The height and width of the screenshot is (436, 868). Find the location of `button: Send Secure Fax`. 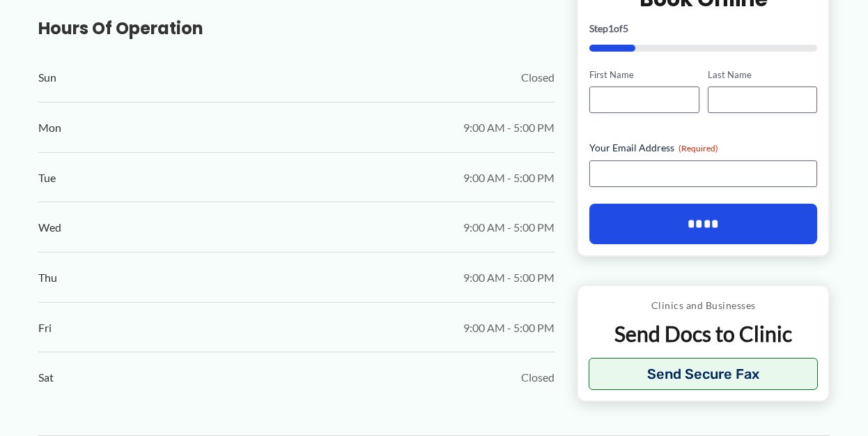

button: Send Secure Fax is located at coordinates (703, 373).